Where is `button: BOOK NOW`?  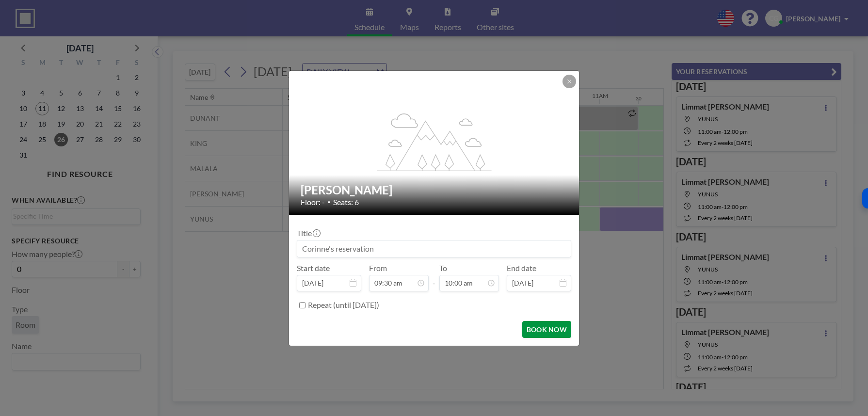 button: BOOK NOW is located at coordinates (547, 329).